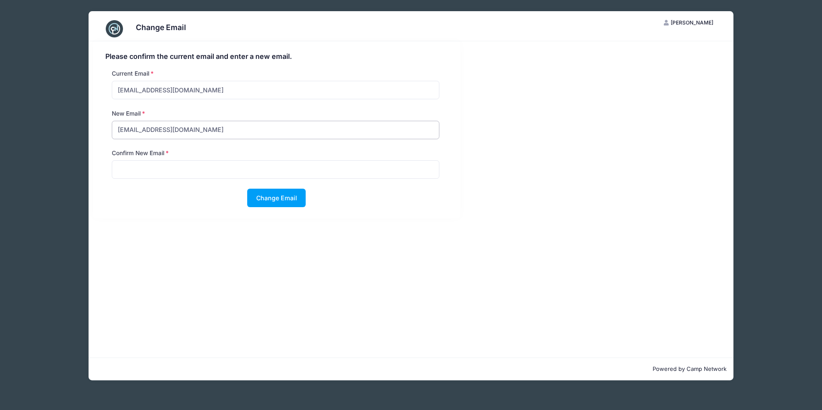  I want to click on img: CampNetwork, so click(114, 29).